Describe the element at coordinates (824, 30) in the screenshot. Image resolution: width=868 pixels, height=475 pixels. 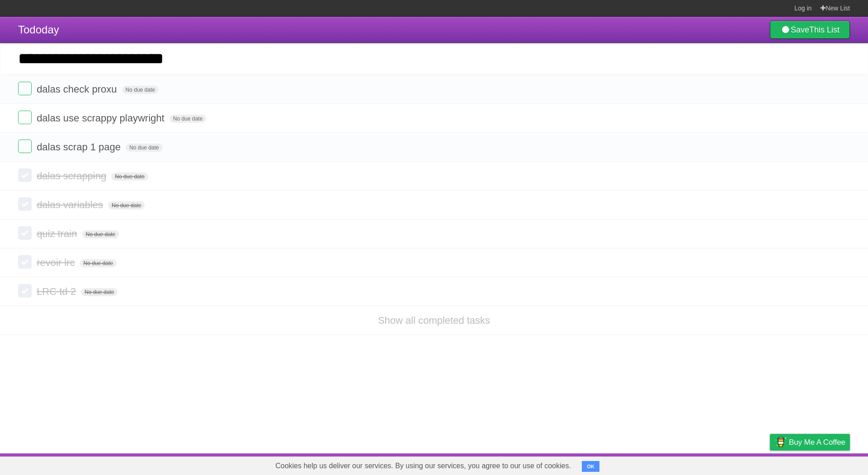
I see `b: This List` at that location.